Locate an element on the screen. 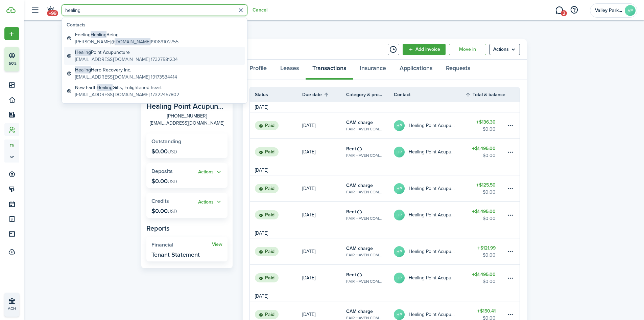  span: Credits is located at coordinates (160, 201).